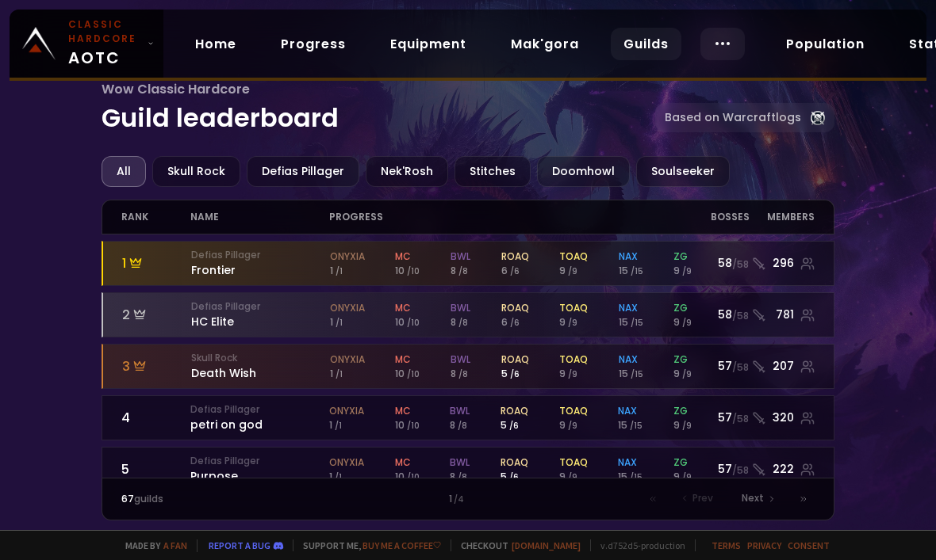 The width and height of the screenshot is (936, 560). What do you see at coordinates (303, 171) in the screenshot?
I see `div: Defias Pillager` at bounding box center [303, 171].